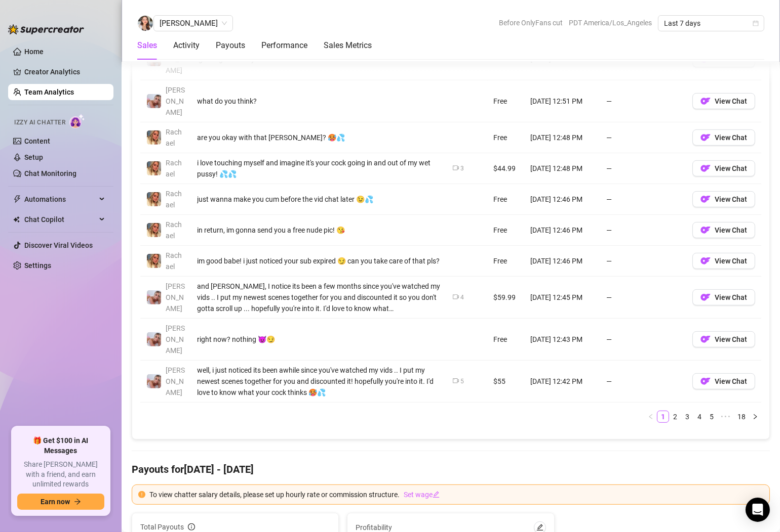 This screenshot has height=532, width=780. I want to click on span: info-circle, so click(192, 527).